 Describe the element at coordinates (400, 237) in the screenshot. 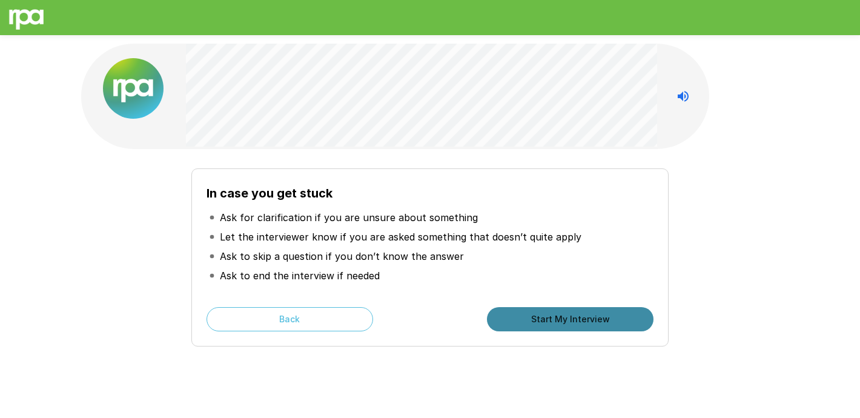

I see `p: Let the interviewer know if you are asked something that doesn’t quite apply` at that location.